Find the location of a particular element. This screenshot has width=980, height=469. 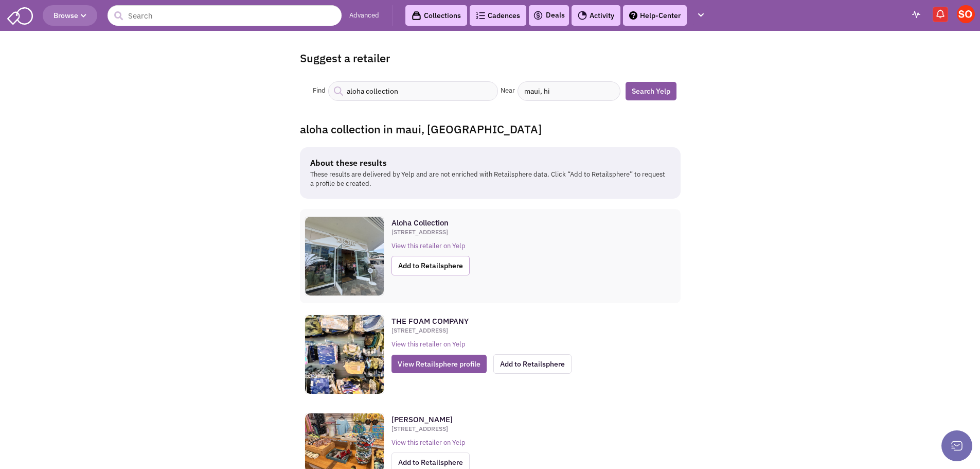

img: icon-deals.svg is located at coordinates (538, 16).